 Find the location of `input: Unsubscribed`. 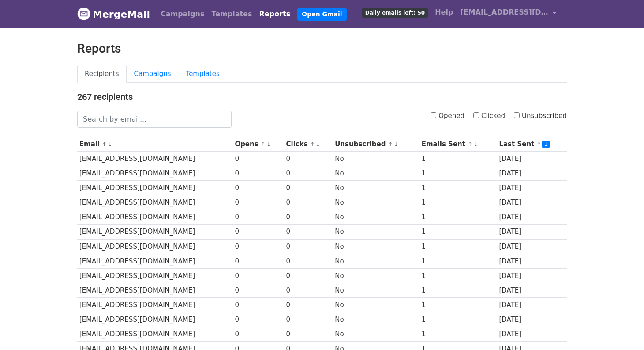

input: Unsubscribed is located at coordinates (516, 115).